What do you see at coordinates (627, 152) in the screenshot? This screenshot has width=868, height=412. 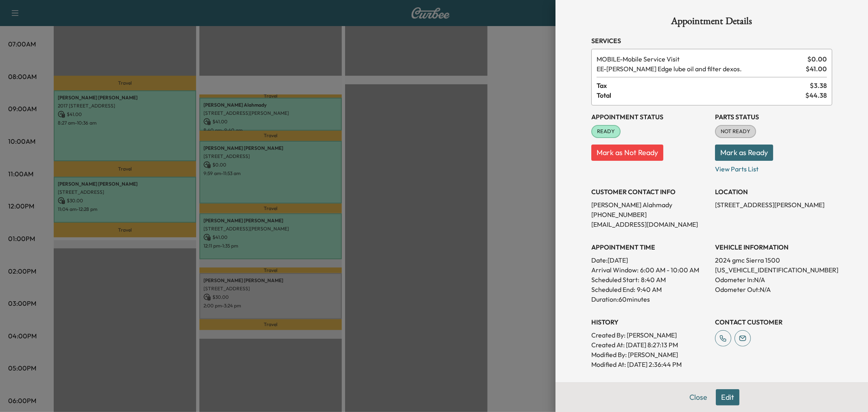 I see `button: Mark as Not Ready` at bounding box center [627, 152].